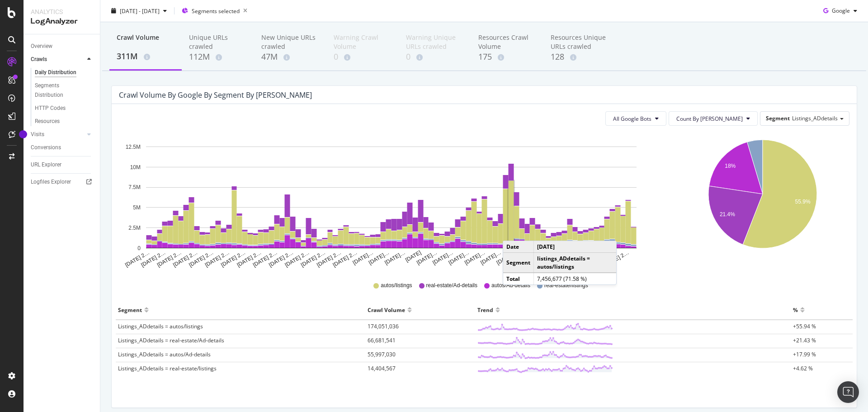  What do you see at coordinates (47, 122) in the screenshot?
I see `div: Resources` at bounding box center [47, 122].